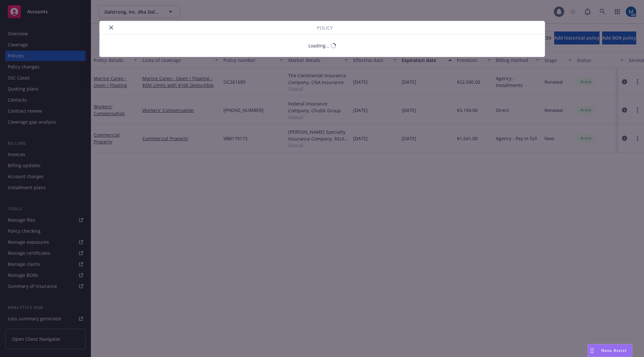  What do you see at coordinates (610, 350) in the screenshot?
I see `button: Nova Assist` at bounding box center [610, 350].